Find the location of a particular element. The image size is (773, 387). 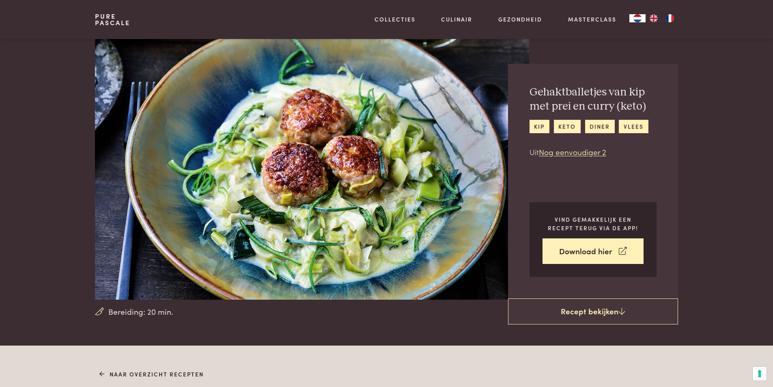

a: kip is located at coordinates (540, 126).